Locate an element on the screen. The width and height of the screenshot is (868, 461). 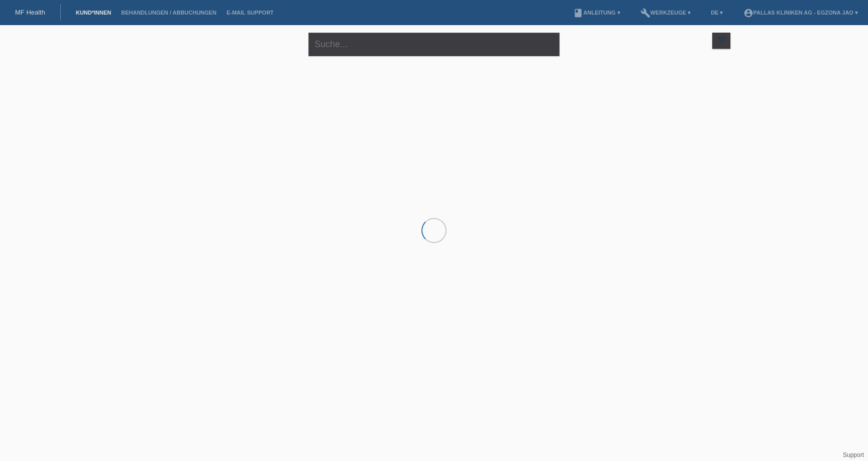
i: account_circle is located at coordinates (748, 13).